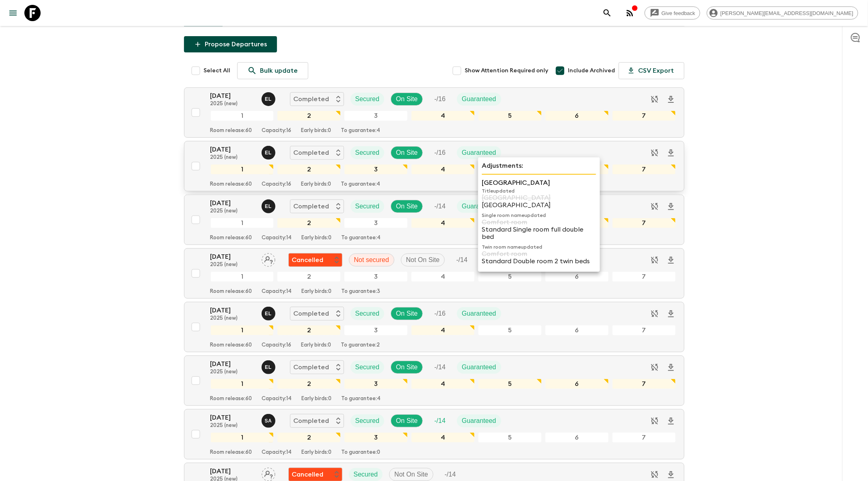 The width and height of the screenshot is (868, 481). What do you see at coordinates (539, 215) in the screenshot?
I see `p: Single room name updated` at bounding box center [539, 215].